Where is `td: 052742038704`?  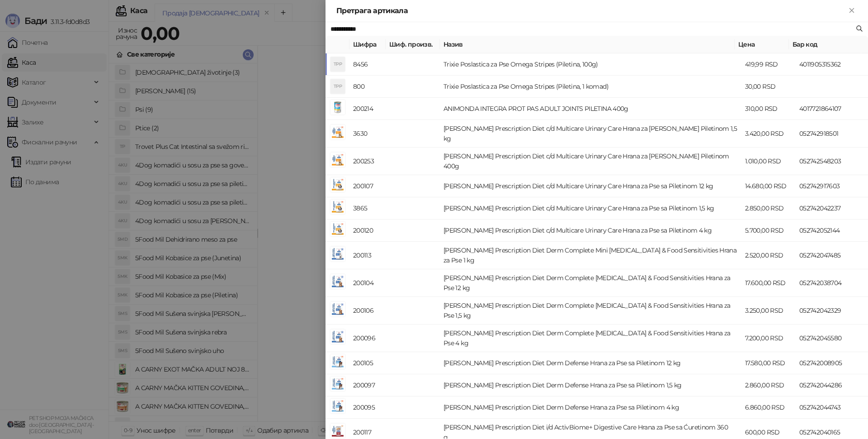
td: 052742038704 is located at coordinates (832, 283).